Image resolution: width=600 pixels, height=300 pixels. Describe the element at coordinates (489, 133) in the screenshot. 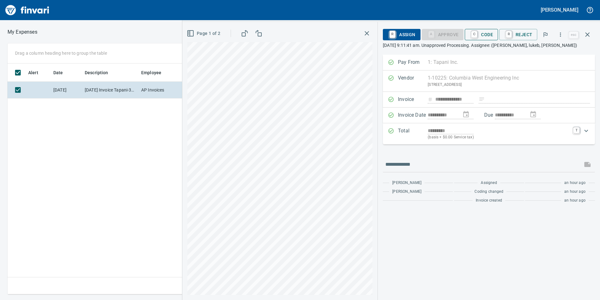

I see `div: Expand` at that location.